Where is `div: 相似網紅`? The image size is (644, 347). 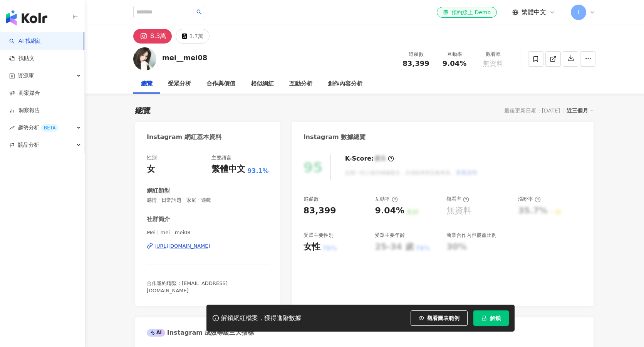 div: 相似網紅 is located at coordinates (262, 84).